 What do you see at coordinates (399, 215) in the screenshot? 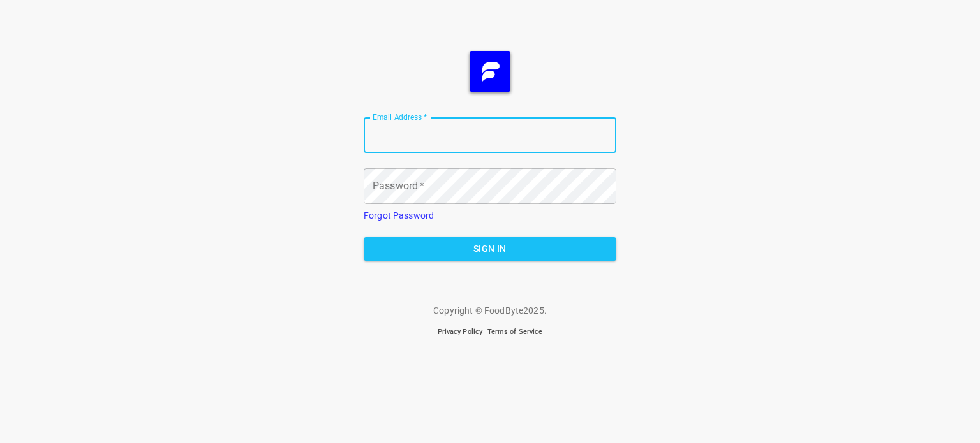
I see `a: Forgot Password` at bounding box center [399, 215].